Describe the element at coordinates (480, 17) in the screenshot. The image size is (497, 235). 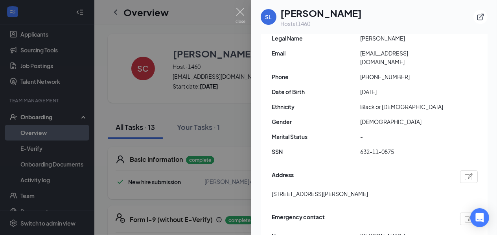
I see `button: ExternalLink` at that location.